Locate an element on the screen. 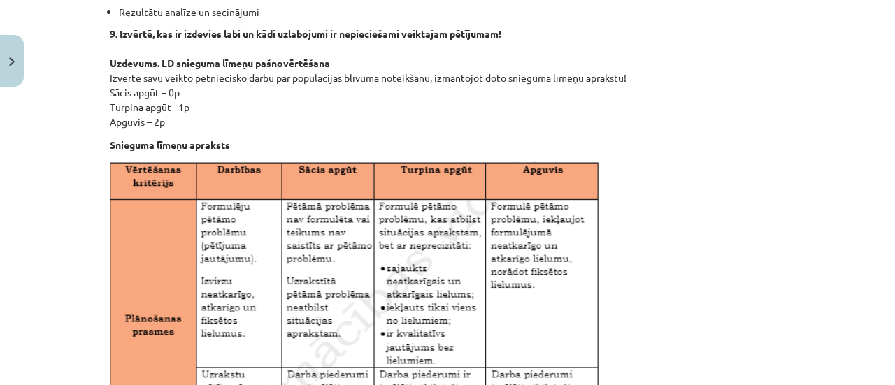  b: Snieguma līmeņu apraksts is located at coordinates (170, 145).